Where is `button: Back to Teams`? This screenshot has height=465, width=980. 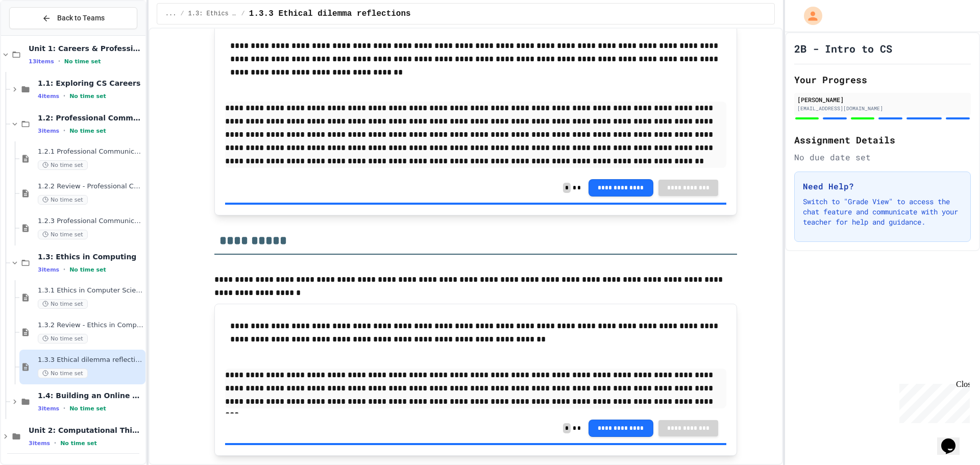
button: Back to Teams is located at coordinates (73, 18).